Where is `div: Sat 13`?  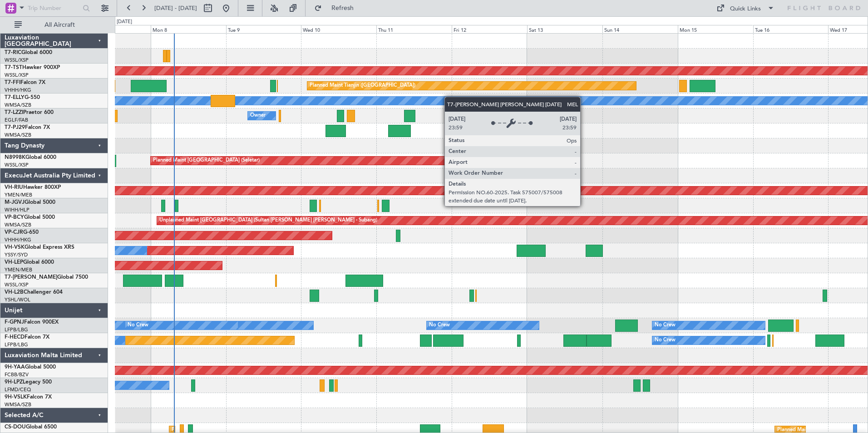 div: Sat 13 is located at coordinates (564, 29).